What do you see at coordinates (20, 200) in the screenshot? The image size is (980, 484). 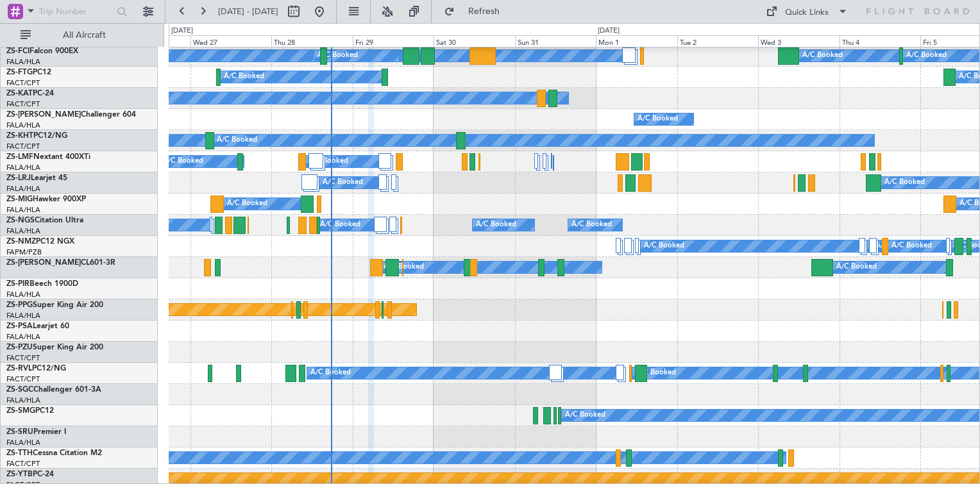 I see `span: ZS-MIG` at bounding box center [20, 200].